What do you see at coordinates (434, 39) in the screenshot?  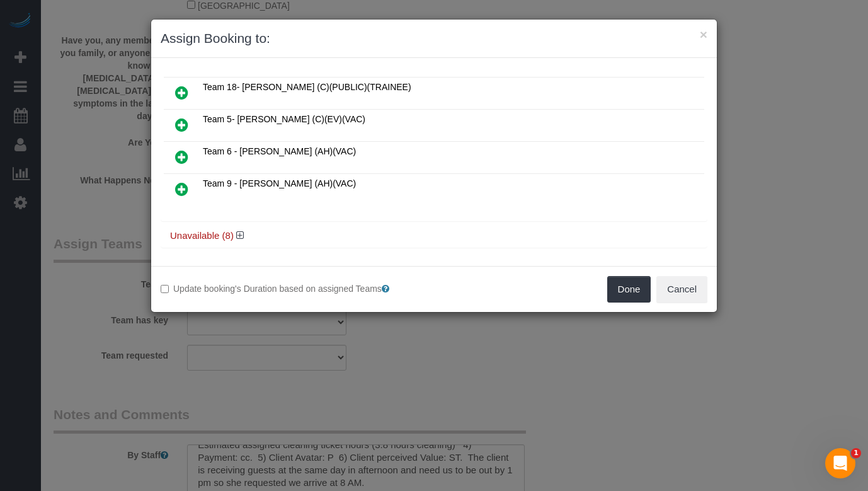 I see `h3: Assign Booking to:` at bounding box center [434, 39].